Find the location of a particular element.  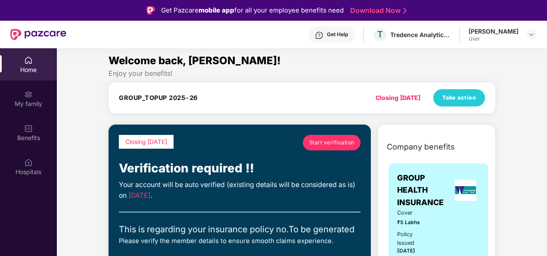

div: User is located at coordinates (494, 39).